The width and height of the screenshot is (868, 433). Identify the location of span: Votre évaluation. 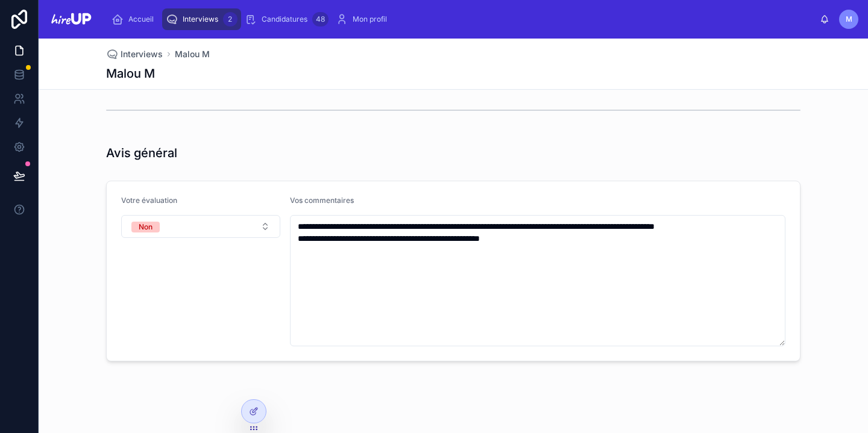
(149, 200).